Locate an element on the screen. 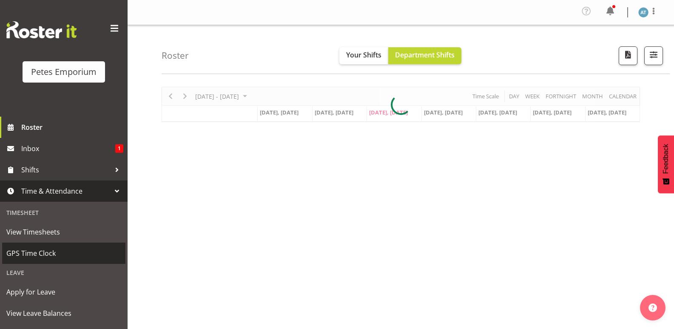  button: Your Shifts is located at coordinates (363, 56).